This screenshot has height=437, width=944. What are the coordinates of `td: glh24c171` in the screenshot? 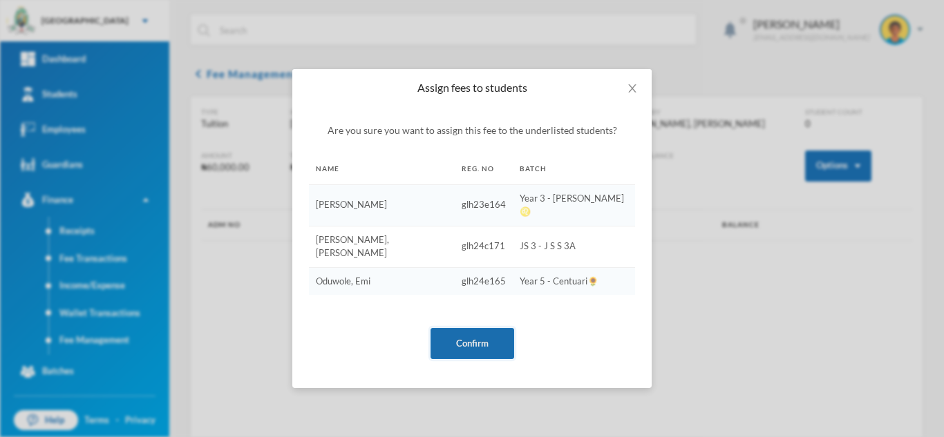 It's located at (484, 247).